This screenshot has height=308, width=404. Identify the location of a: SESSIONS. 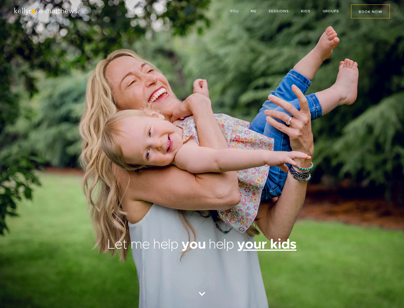
(279, 11).